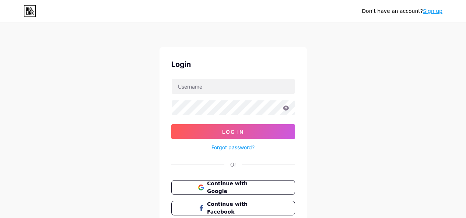  I want to click on div: Or, so click(233, 165).